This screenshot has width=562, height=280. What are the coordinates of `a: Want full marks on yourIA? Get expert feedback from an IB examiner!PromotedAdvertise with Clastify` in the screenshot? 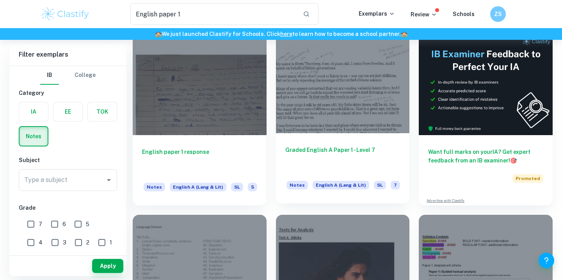 It's located at (486, 120).